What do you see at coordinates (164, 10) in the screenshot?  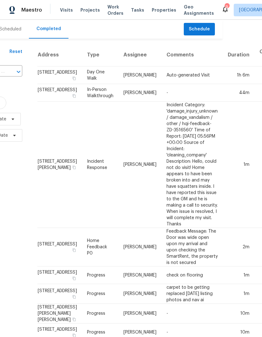 I see `span: Properties` at bounding box center [164, 10].